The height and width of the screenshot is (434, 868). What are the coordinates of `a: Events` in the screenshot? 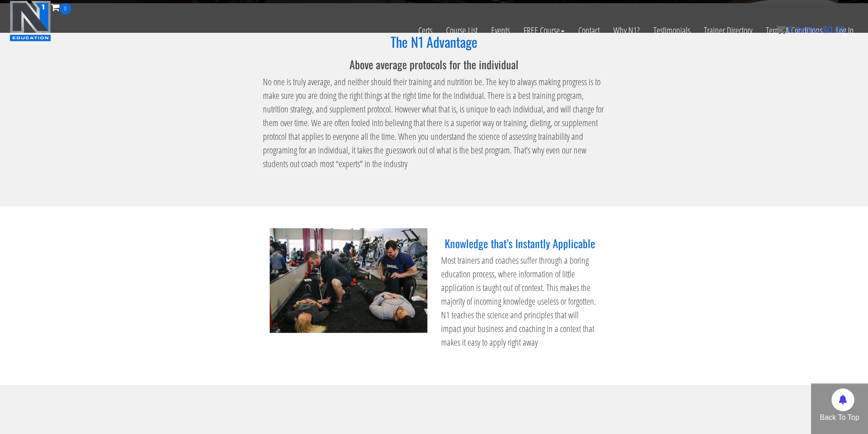 It's located at (501, 31).